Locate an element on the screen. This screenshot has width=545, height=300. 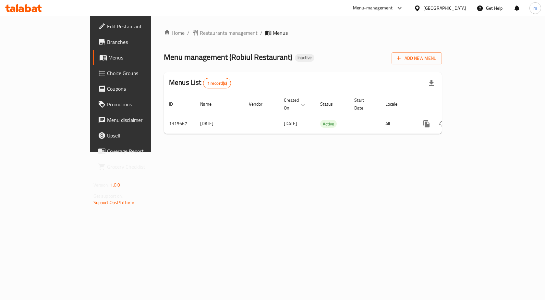
span: Name is located at coordinates (210, 104).